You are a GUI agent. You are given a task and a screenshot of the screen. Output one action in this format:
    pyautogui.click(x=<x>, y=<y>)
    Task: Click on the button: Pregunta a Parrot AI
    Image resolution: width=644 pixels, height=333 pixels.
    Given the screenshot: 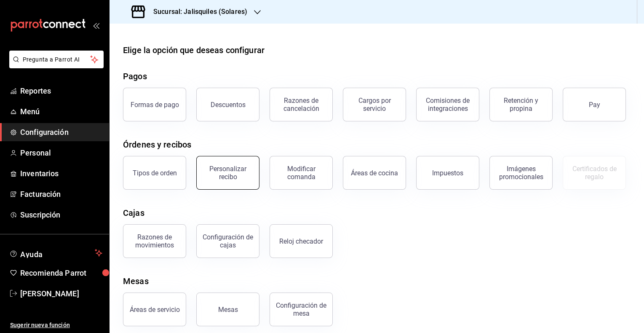 What is the action you would take?
    pyautogui.click(x=56, y=59)
    